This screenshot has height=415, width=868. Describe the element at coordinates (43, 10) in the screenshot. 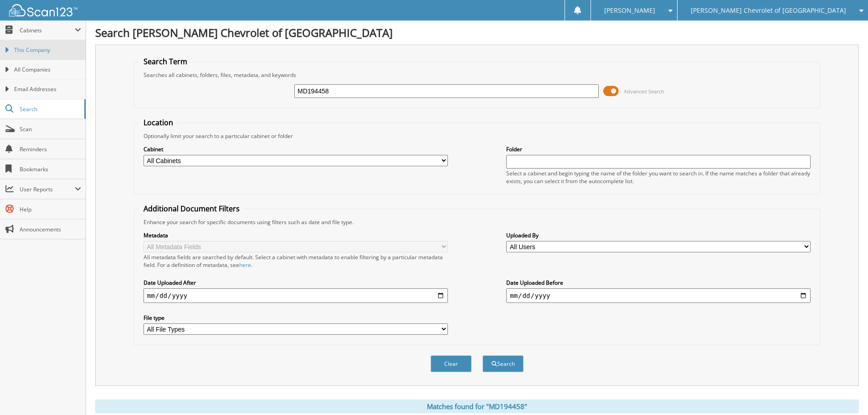

I see `img: scan123-logo-white.svg` at that location.